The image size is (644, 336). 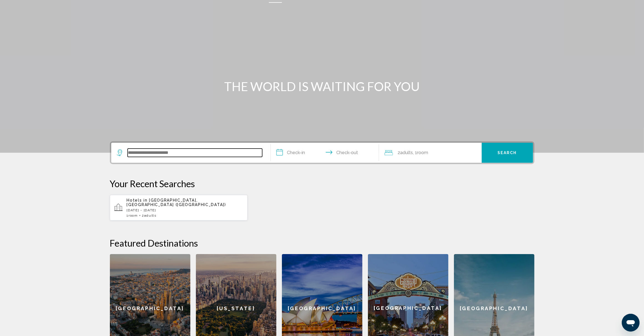 What do you see at coordinates (421, 153) in the screenshot?
I see `span: , 1` at bounding box center [421, 153].